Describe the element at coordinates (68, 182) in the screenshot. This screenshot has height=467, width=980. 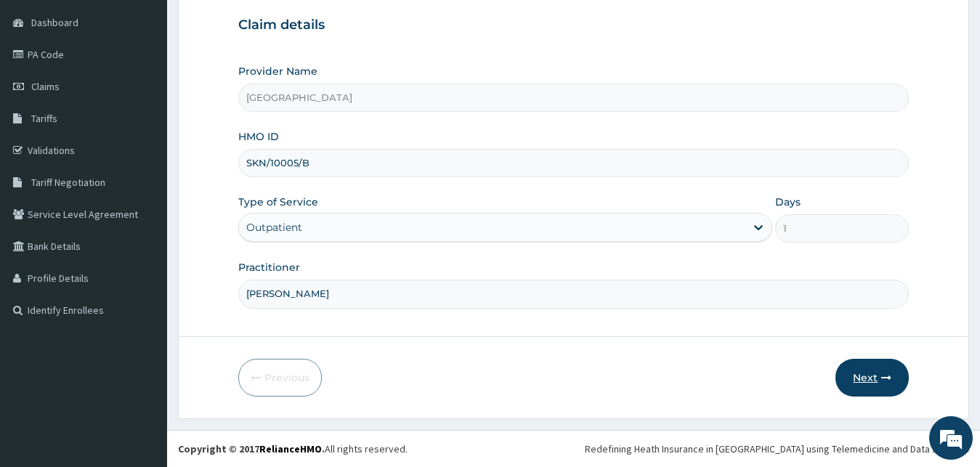
I see `span: Tariff Negotiation` at that location.